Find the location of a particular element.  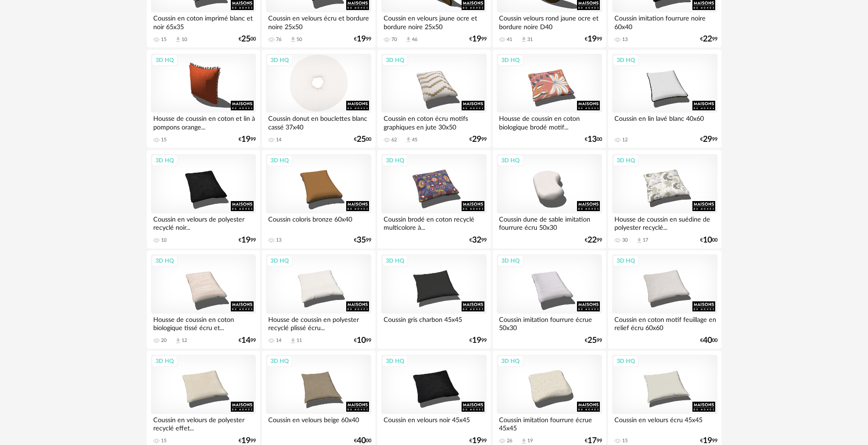

div: Housse de coussin en coton biologique tissé écru et... is located at coordinates (204, 322).